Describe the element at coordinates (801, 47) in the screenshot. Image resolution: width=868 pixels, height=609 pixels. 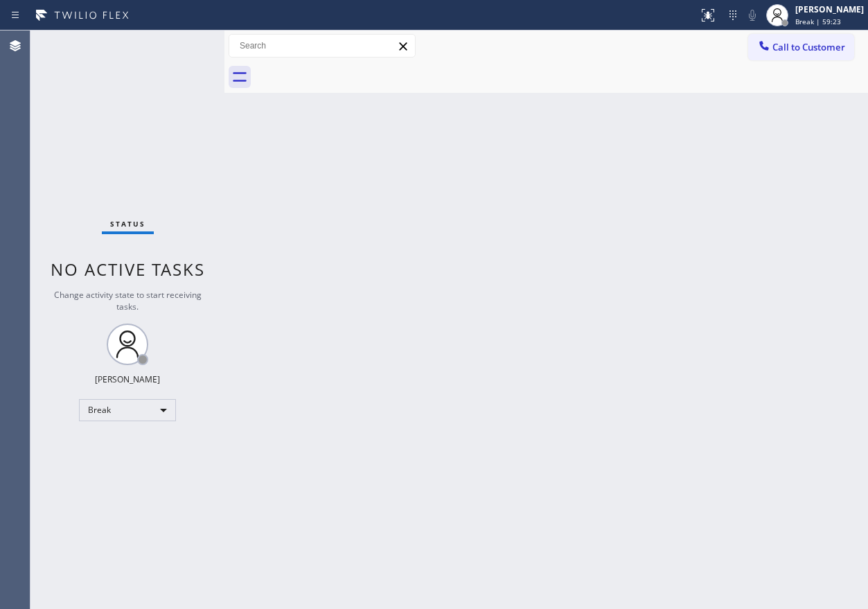
I see `button: Call to Customer` at that location.